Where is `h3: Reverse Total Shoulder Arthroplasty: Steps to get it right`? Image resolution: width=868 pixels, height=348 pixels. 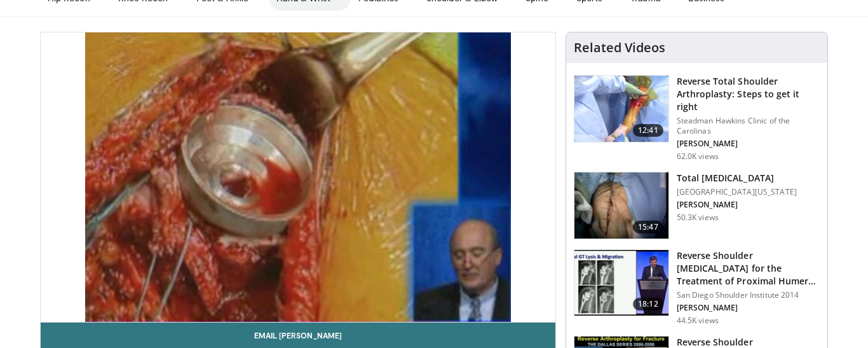
h3: Reverse Total Shoulder Arthroplasty: Steps to get it right is located at coordinates (748, 95).